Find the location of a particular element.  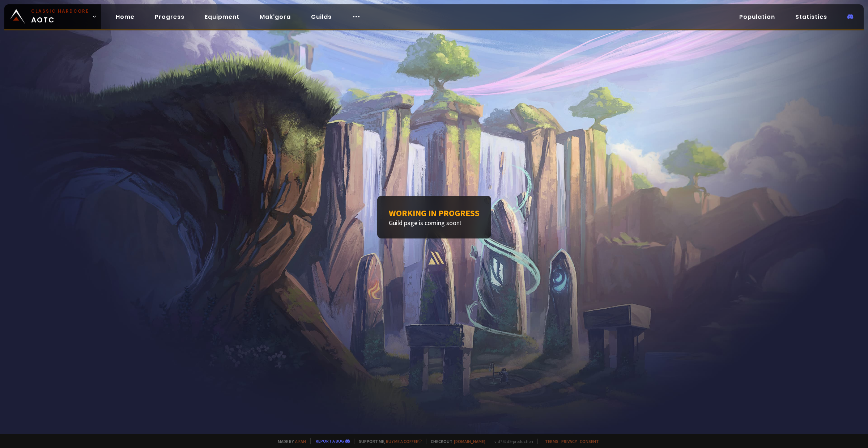

a: Home is located at coordinates (125, 16).